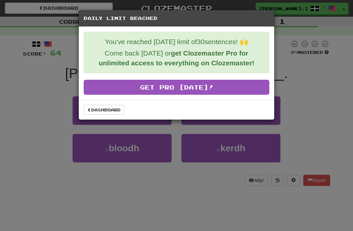 This screenshot has height=231, width=353. I want to click on a: Dashboard, so click(104, 110).